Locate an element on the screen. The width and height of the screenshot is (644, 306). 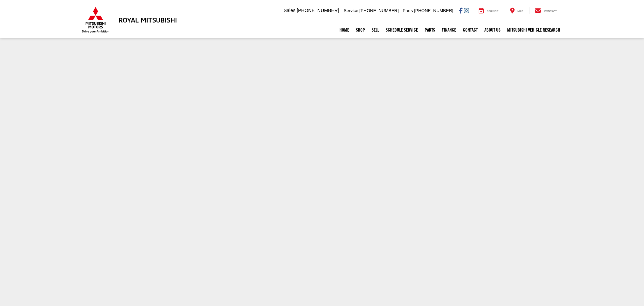
span: Contact is located at coordinates (550, 11).